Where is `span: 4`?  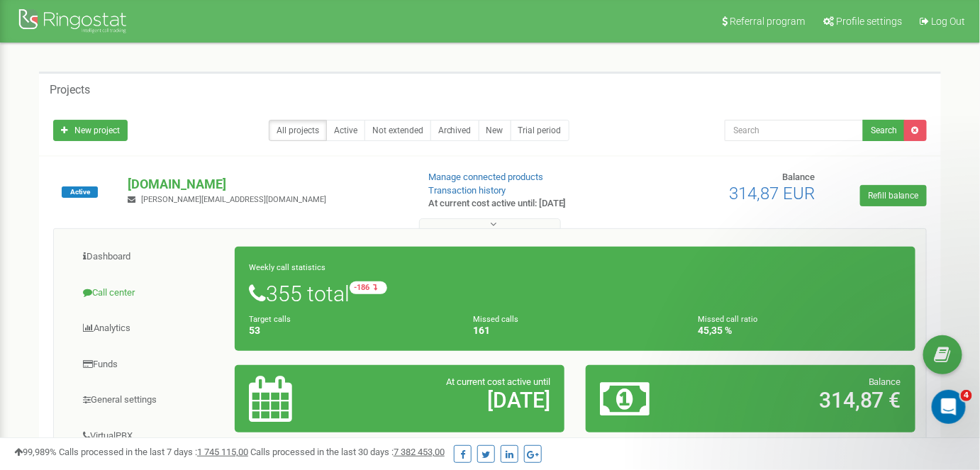 span: 4 is located at coordinates (967, 395).